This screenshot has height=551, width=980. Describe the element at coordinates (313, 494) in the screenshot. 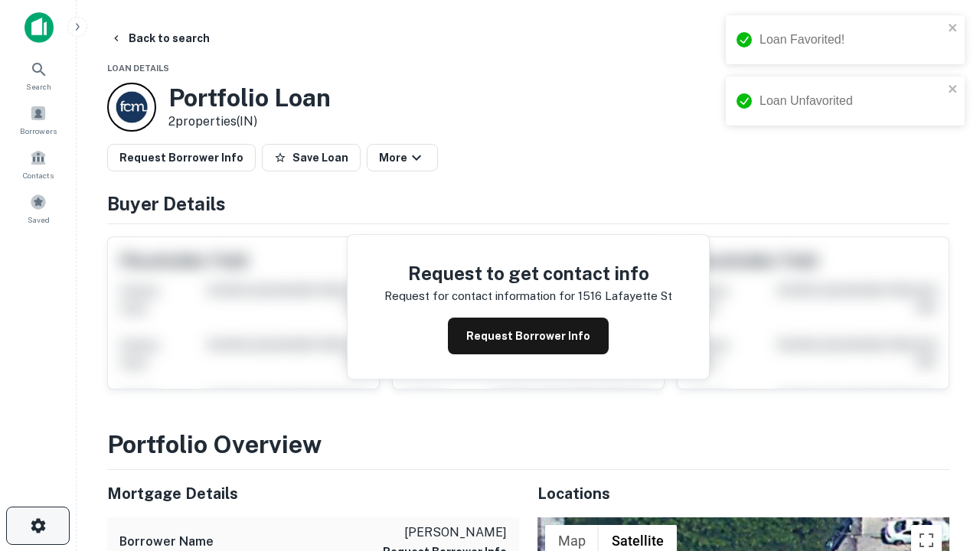

I see `h5: Mortgage Details` at that location.